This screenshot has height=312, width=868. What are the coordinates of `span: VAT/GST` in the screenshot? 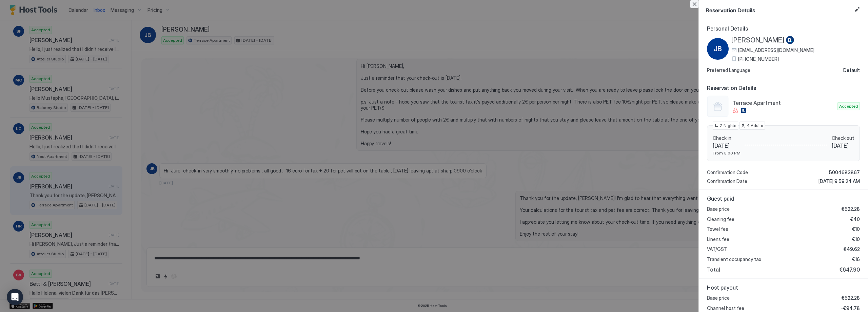 It's located at (717, 249).